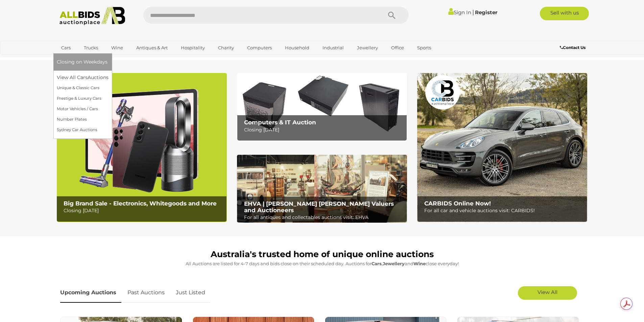 The width and height of the screenshot is (644, 322). I want to click on a: View All, so click(547, 293).